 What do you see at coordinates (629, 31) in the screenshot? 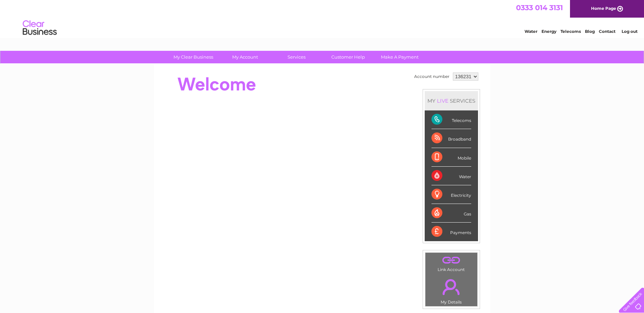
I see `a: Log out` at bounding box center [629, 31].